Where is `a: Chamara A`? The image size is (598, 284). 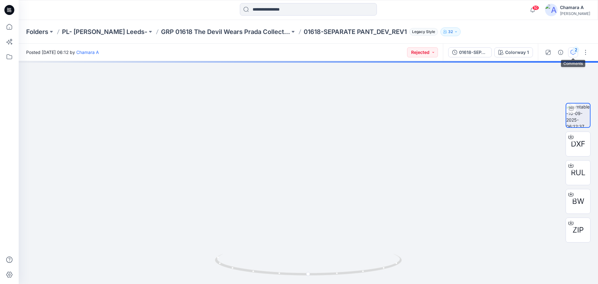 a: Chamara A is located at coordinates (87, 52).